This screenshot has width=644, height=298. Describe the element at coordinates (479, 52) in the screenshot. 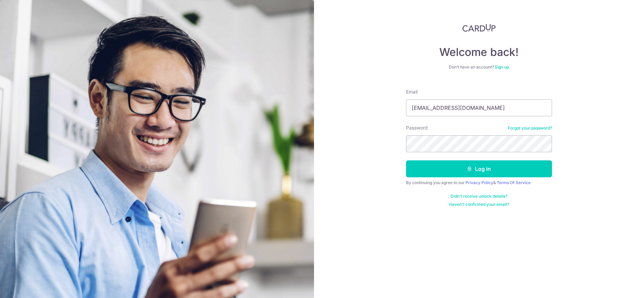

I see `h4: Welcome back!` at that location.